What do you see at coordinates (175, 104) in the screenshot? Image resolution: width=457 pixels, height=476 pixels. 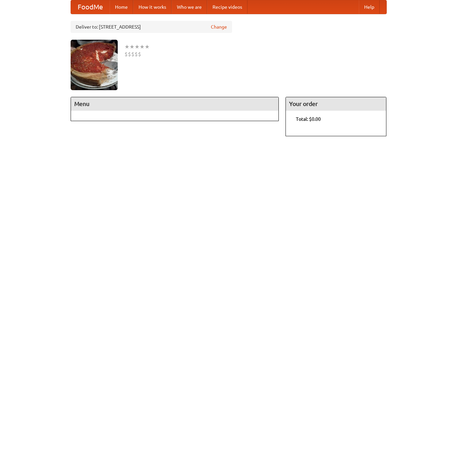 I see `h4: Menu` at bounding box center [175, 104].